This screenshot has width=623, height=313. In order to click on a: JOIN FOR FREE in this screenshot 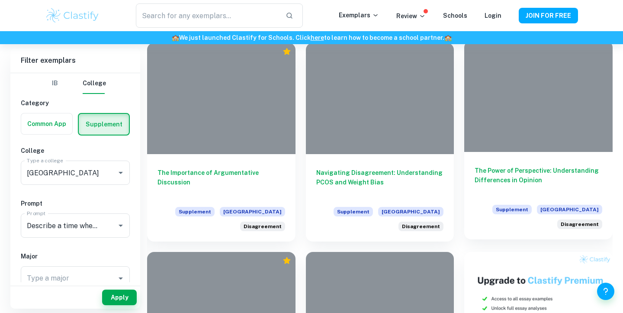, I will do `click(548, 16)`.